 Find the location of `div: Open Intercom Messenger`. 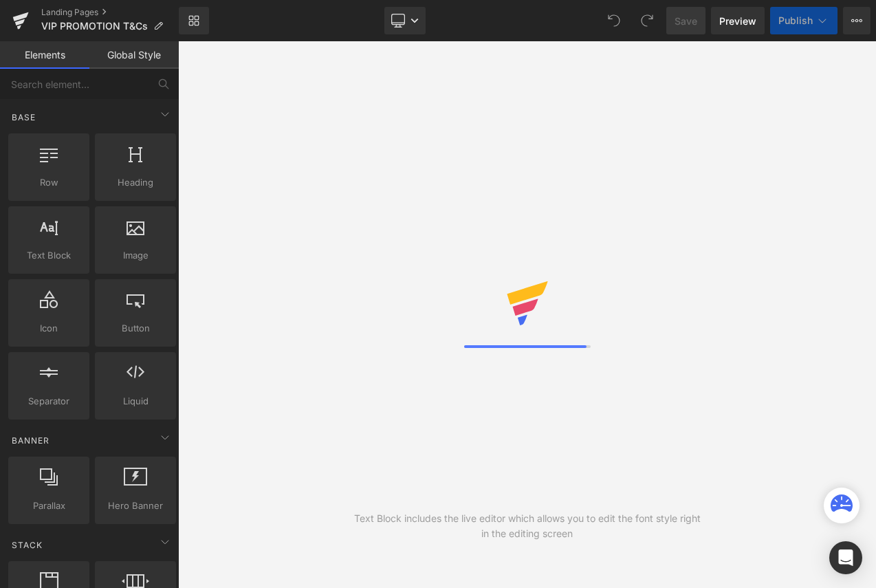

div: Open Intercom Messenger is located at coordinates (846, 558).